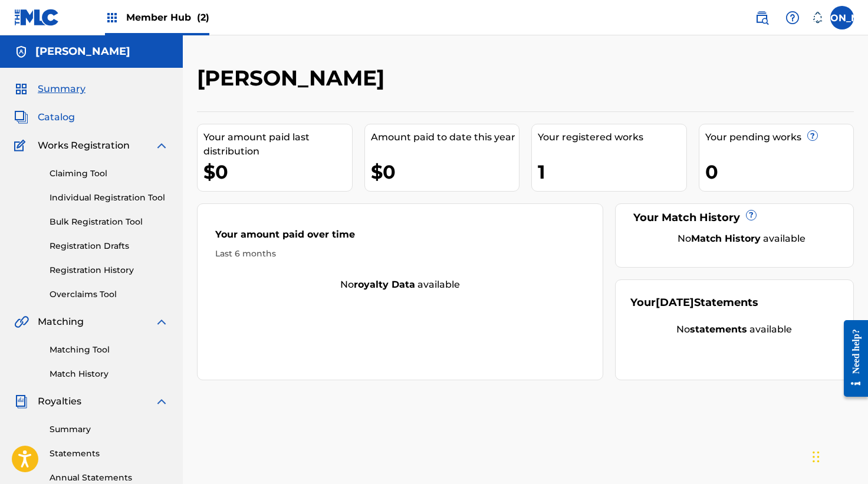  Describe the element at coordinates (780, 171) in the screenshot. I see `div: 0` at that location.